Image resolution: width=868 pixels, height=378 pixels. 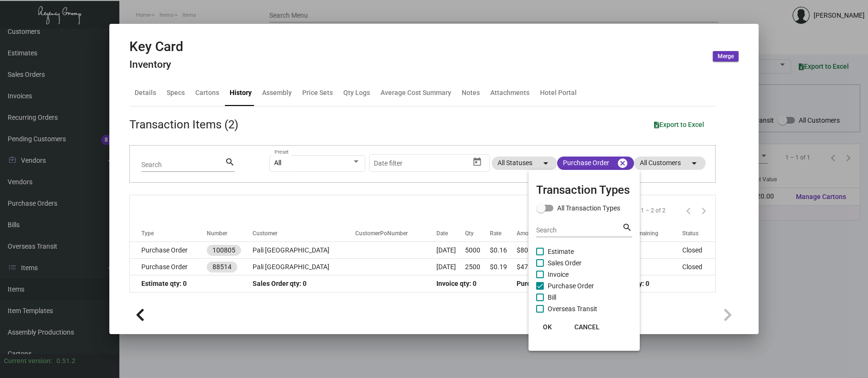 I want to click on mat-icon: search, so click(x=627, y=228).